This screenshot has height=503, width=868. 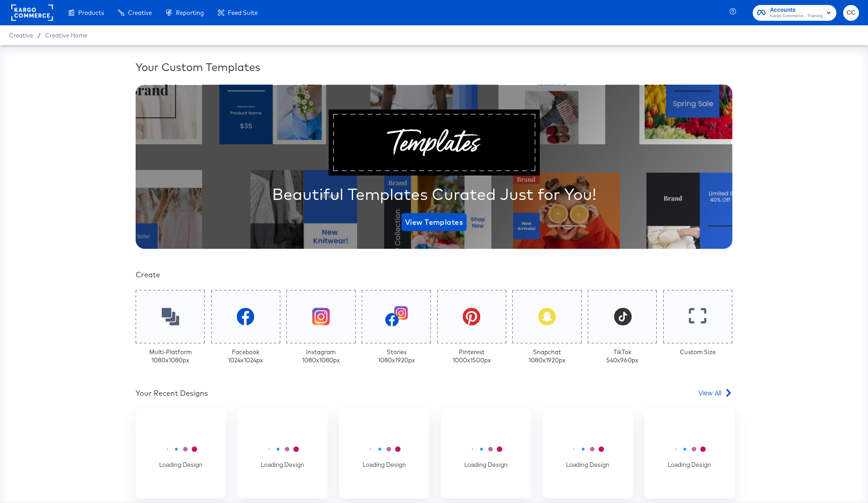 What do you see at coordinates (434, 275) in the screenshot?
I see `div: Create` at bounding box center [434, 275].